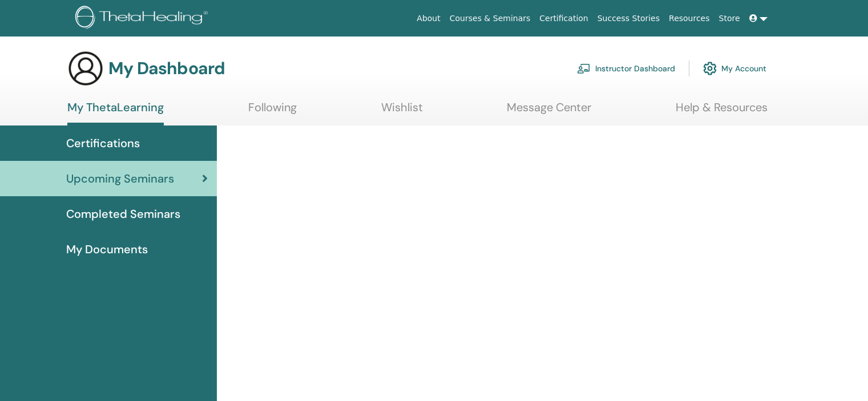  I want to click on h3: My Dashboard, so click(167, 68).